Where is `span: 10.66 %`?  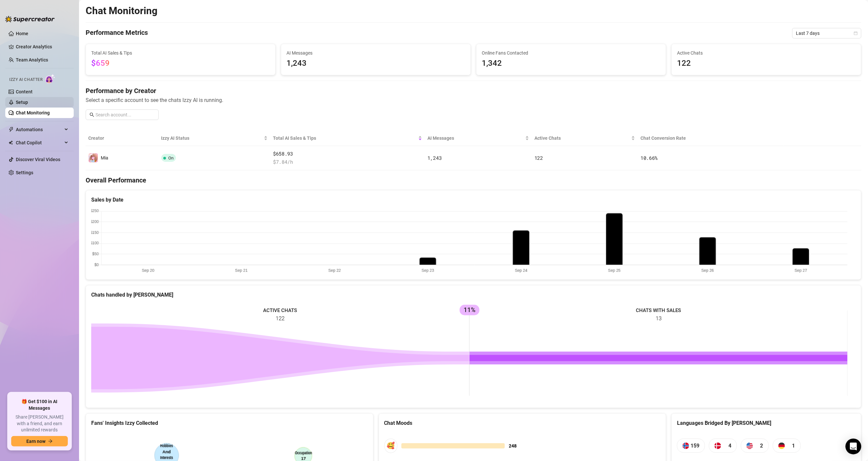
span: 10.66 % is located at coordinates (649, 158).